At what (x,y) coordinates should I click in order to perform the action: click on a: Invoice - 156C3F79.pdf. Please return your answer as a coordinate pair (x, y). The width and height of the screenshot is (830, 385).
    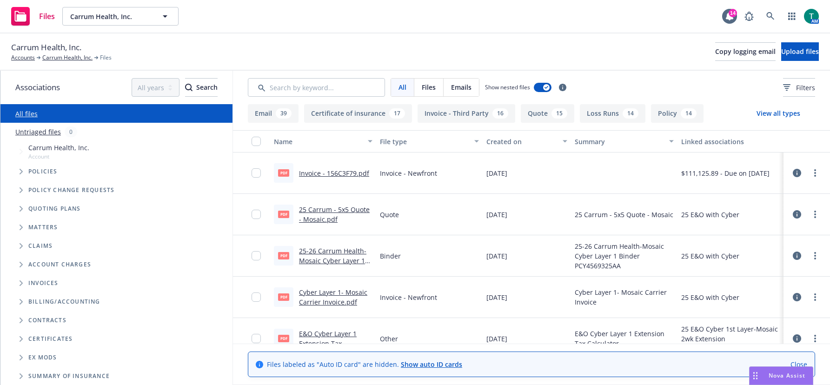
    Looking at the image, I should click on (334, 173).